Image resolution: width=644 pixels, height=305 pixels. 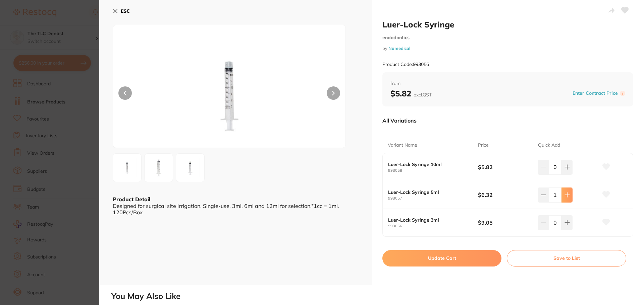 I want to click on b: Product Detail, so click(x=131, y=199).